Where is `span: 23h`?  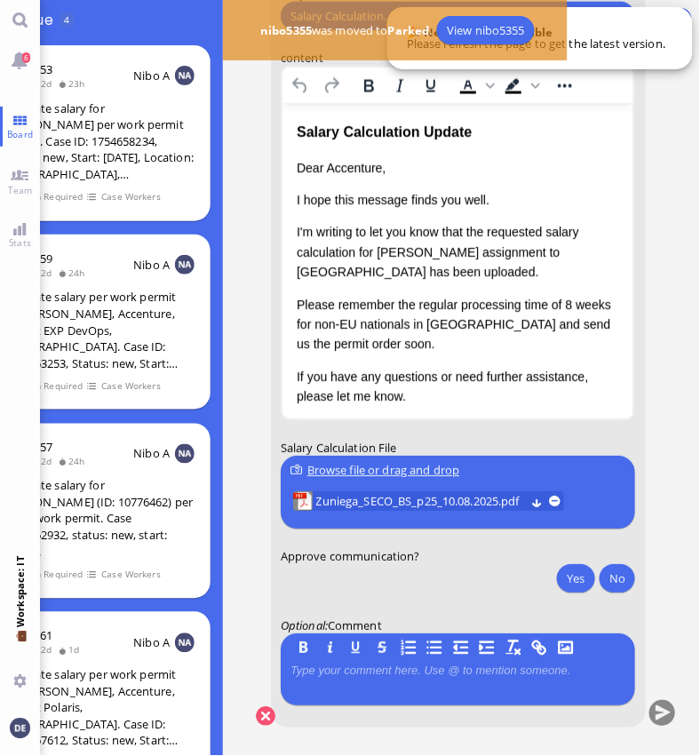 span: 23h is located at coordinates (74, 84).